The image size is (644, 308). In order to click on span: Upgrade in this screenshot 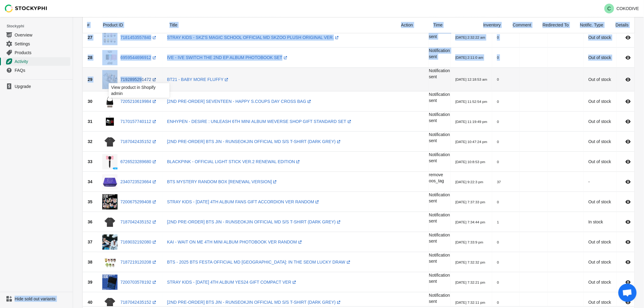, I will do `click(42, 87)`.